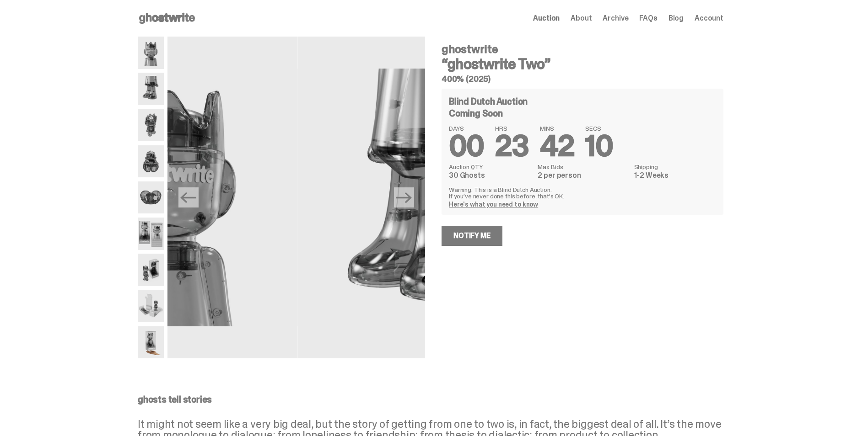 This screenshot has height=436, width=868. I want to click on h3: “ghostwrite Two”, so click(582, 64).